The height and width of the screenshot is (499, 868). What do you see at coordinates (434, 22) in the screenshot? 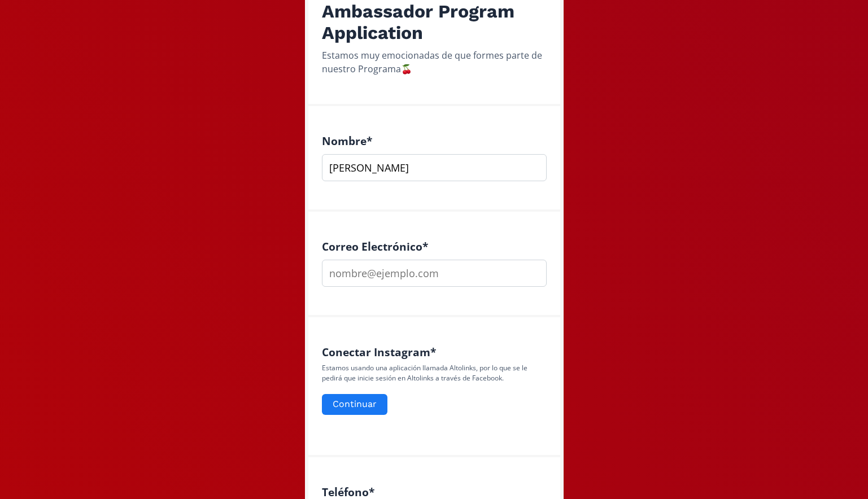
I see `h2: Ambassador Program Application` at bounding box center [434, 22].